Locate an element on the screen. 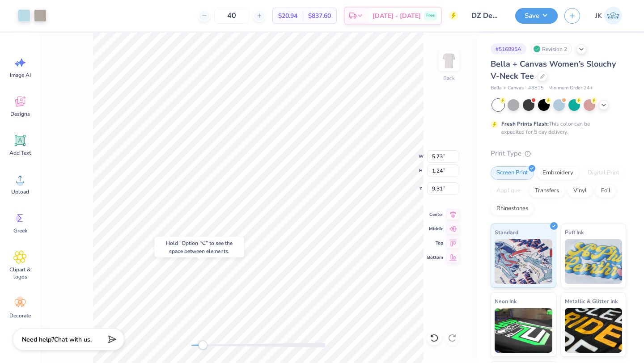  span: Chat with us. is located at coordinates (73, 340).